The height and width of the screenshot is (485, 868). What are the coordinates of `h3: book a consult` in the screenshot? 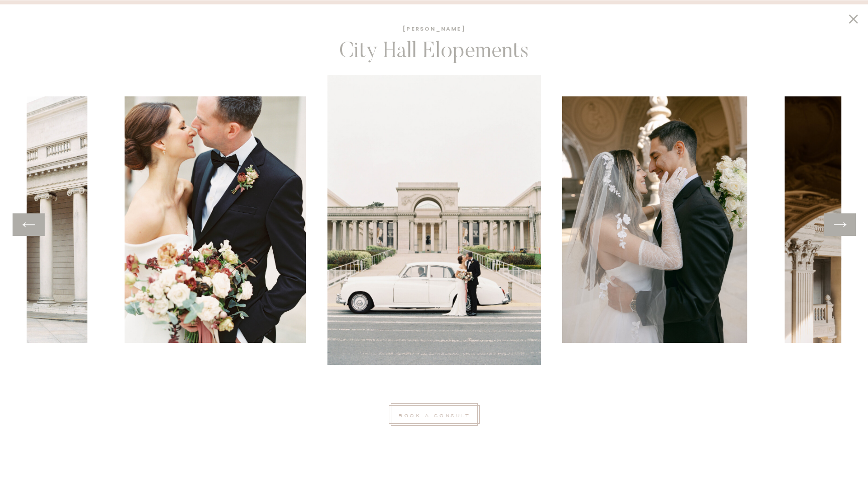 It's located at (434, 415).